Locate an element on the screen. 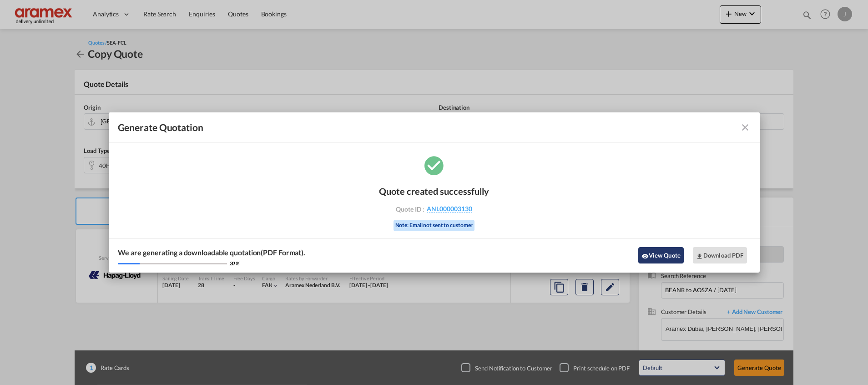 This screenshot has height=385, width=868. span: Generate Quotation is located at coordinates (161, 127).